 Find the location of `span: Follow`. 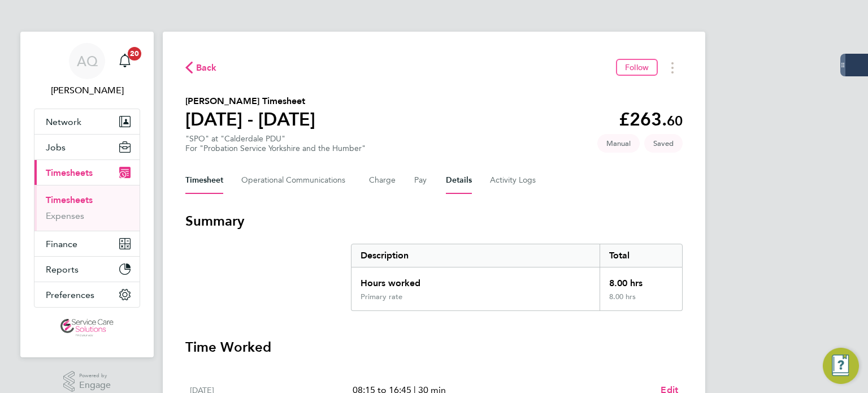

span: Follow is located at coordinates (637, 67).